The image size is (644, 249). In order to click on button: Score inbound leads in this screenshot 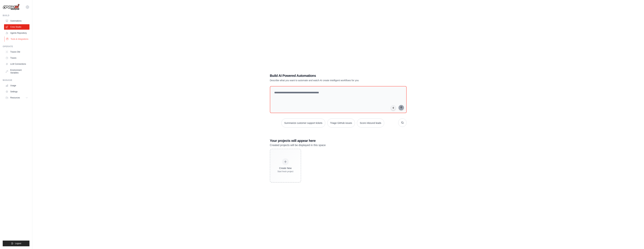, I will do `click(370, 123)`.